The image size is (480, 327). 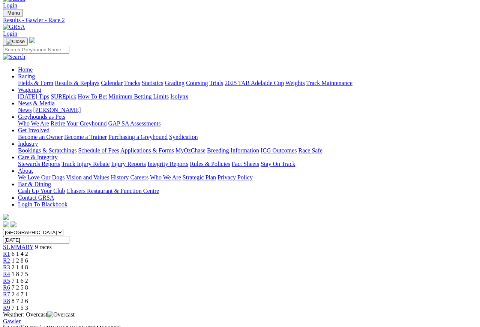 What do you see at coordinates (278, 150) in the screenshot?
I see `a: ICG Outcomes` at bounding box center [278, 150].